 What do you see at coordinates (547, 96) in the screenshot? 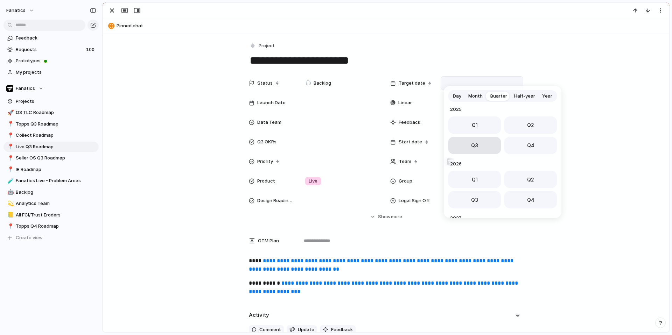
I see `span: Year` at bounding box center [547, 96].